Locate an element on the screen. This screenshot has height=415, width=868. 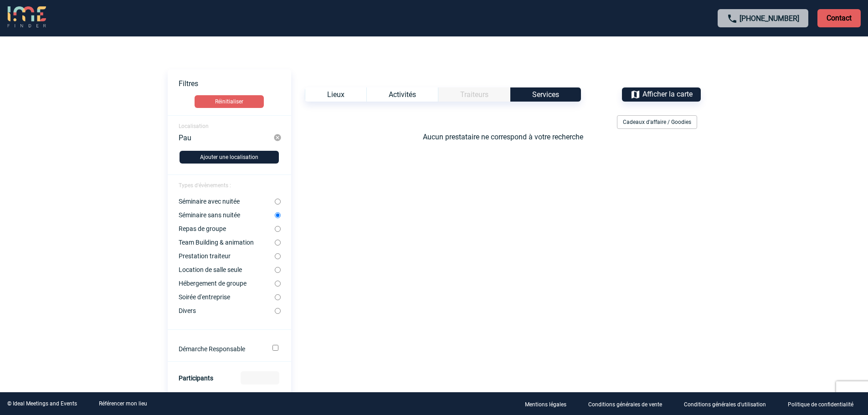
span: Types d'évènements : is located at coordinates (205, 185).